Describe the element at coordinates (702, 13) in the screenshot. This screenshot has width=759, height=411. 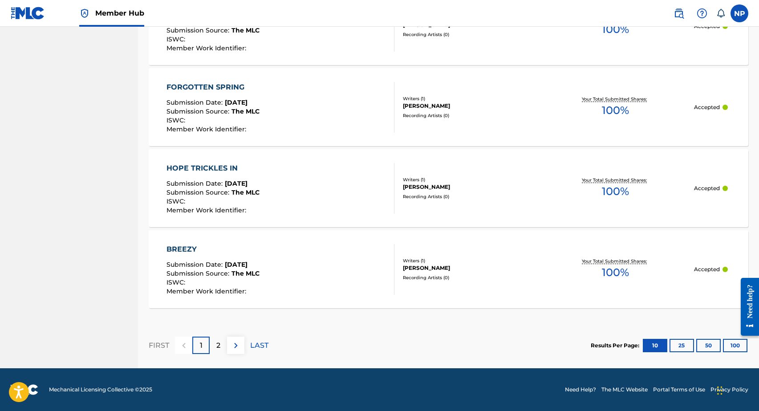
I see `div: Help` at that location.